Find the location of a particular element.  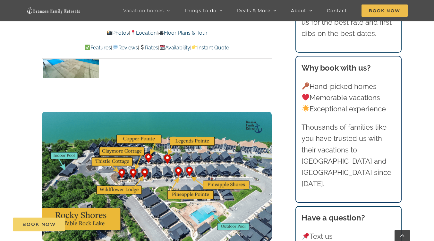

span: Vacation homes is located at coordinates (143, 11).